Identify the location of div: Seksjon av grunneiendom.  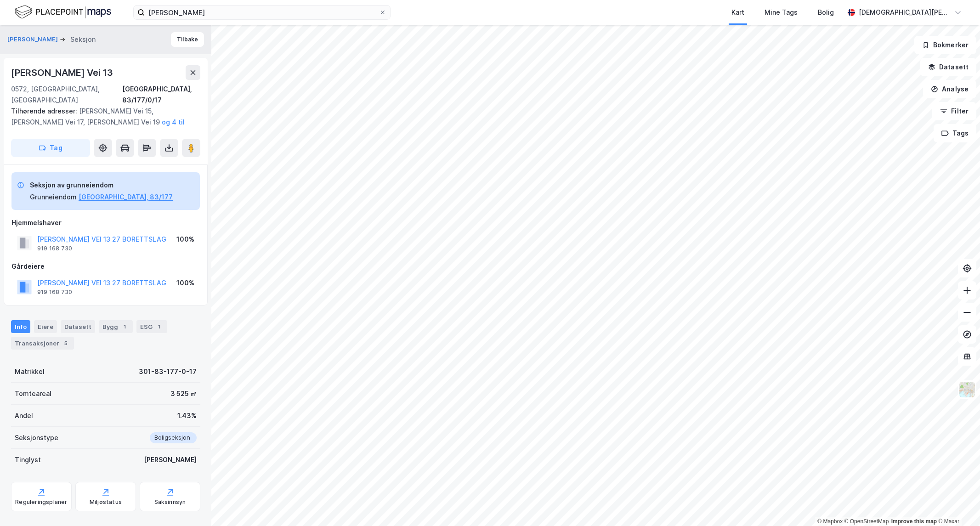
(101, 185).